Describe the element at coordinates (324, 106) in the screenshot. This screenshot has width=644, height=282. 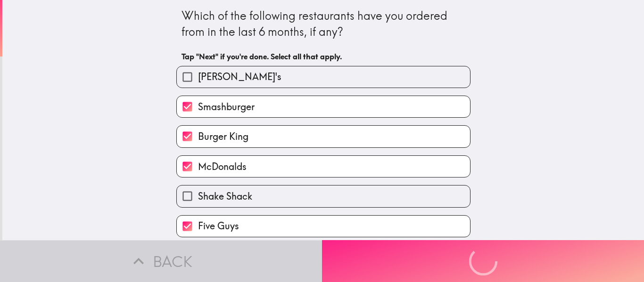
I see `button: Smashburger` at that location.